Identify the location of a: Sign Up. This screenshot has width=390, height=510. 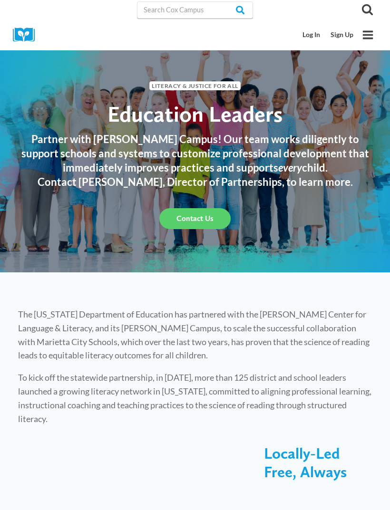
(342, 35).